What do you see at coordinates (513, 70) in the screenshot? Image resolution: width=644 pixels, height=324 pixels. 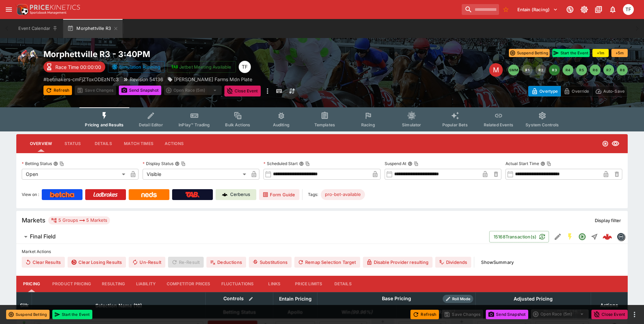 I see `button: SMM` at bounding box center [513, 70].